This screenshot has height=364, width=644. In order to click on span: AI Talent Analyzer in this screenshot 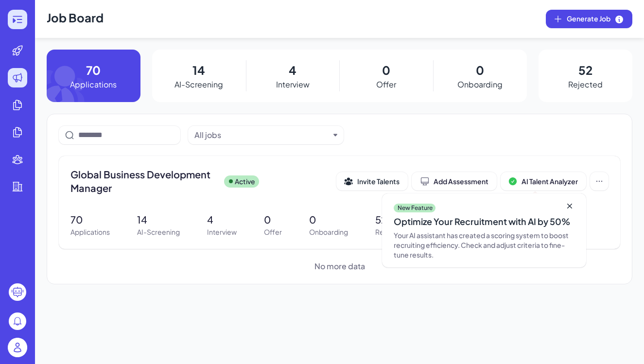, I will do `click(550, 181)`.